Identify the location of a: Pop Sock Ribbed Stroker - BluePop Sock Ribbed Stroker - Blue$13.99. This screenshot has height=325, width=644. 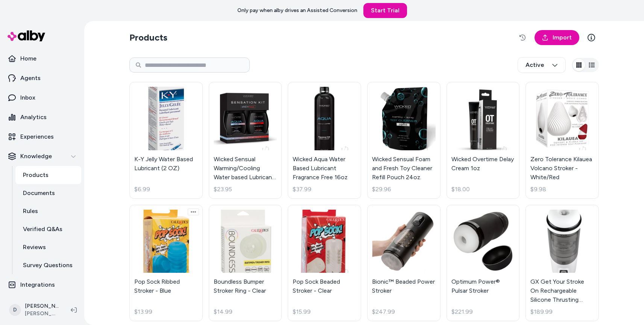
(166, 263).